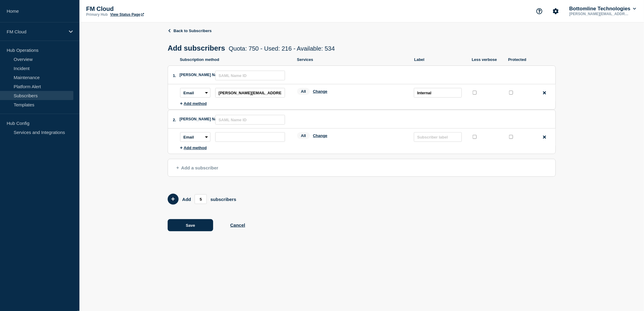 The image size is (644, 311). What do you see at coordinates (197, 168) in the screenshot?
I see `span: Add a subscriber` at bounding box center [197, 168].